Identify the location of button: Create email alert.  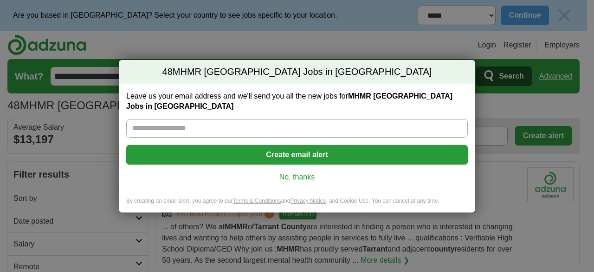
(297, 155).